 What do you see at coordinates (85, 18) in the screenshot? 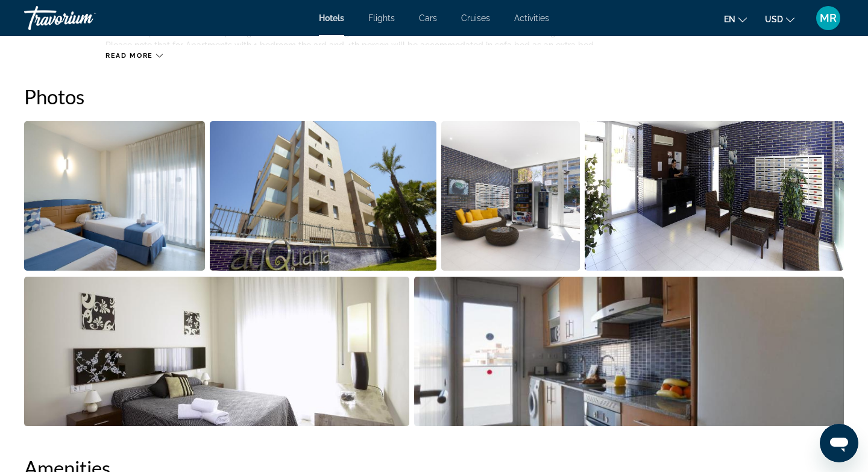
I see `a: Travorium` at bounding box center [85, 18].